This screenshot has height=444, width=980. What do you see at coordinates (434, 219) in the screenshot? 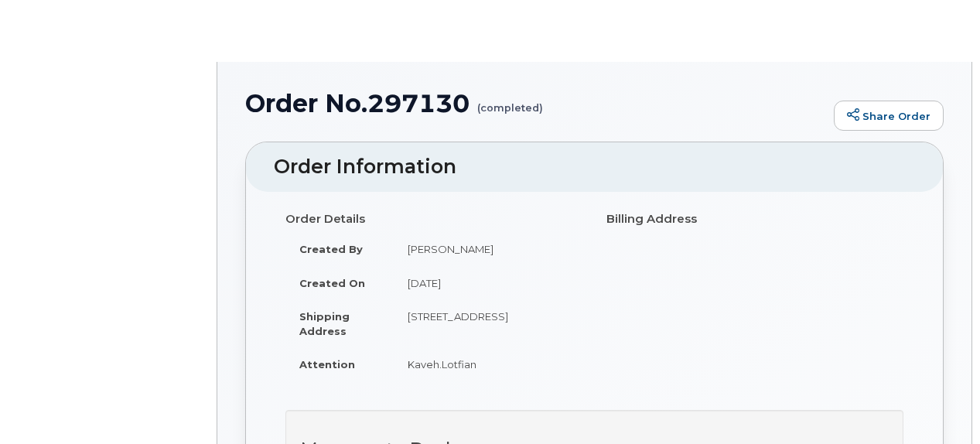
I see `h4: Order Details` at bounding box center [434, 219].